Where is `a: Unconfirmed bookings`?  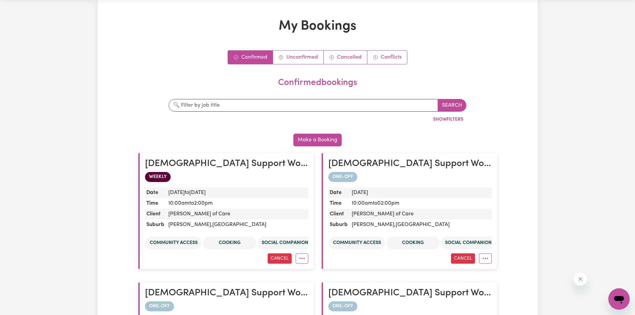
a: Unconfirmed bookings is located at coordinates (298, 57).